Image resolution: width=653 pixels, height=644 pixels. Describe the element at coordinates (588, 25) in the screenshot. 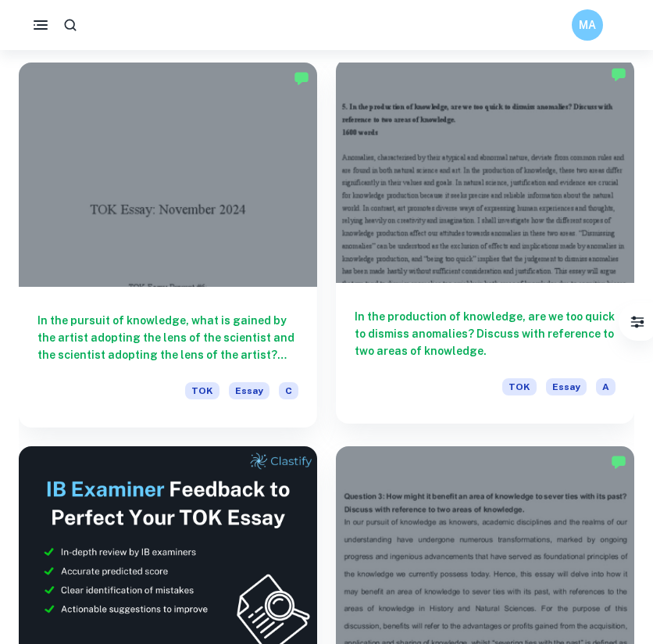

I see `button: MA` at that location.